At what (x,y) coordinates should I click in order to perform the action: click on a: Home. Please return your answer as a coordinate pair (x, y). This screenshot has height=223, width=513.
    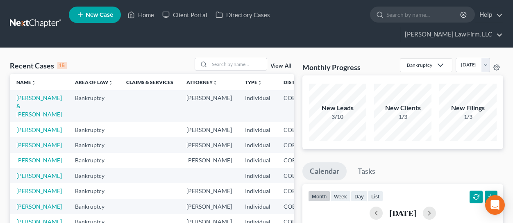
    Looking at the image, I should click on (141, 15).